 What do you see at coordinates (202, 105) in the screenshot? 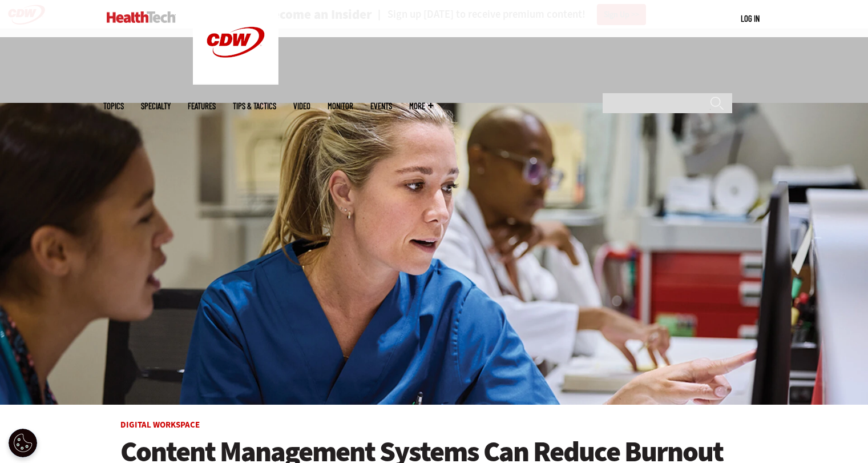
I see `a: Features` at bounding box center [202, 105].